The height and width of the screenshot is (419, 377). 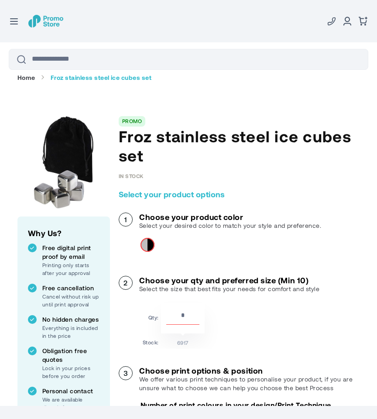 I want to click on p: No hidden charges, so click(x=71, y=319).